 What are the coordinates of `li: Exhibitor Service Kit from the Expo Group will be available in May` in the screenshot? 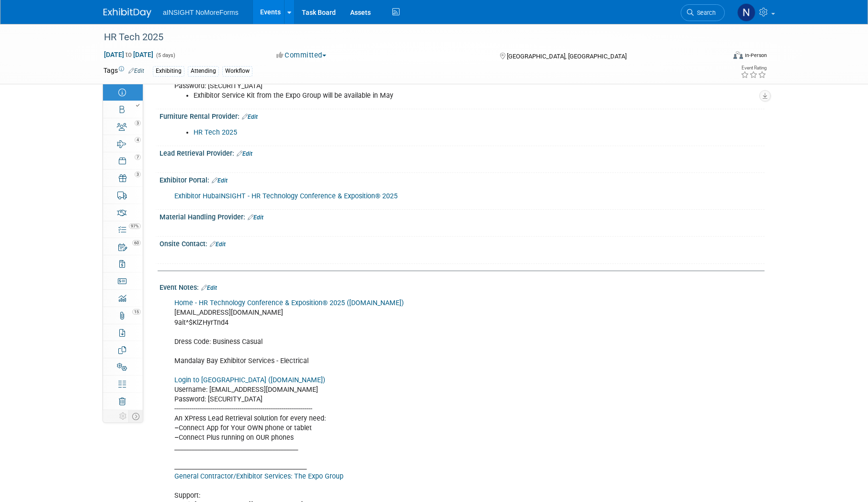 It's located at (418, 96).